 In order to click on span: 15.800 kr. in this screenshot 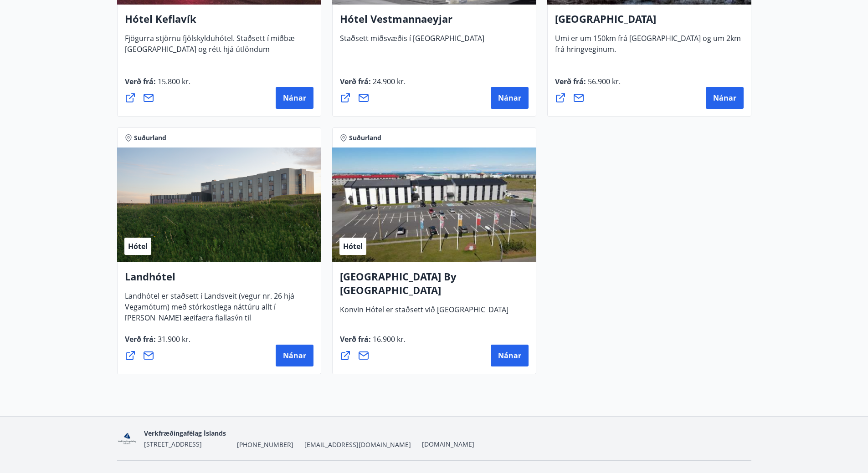, I will do `click(173, 82)`.